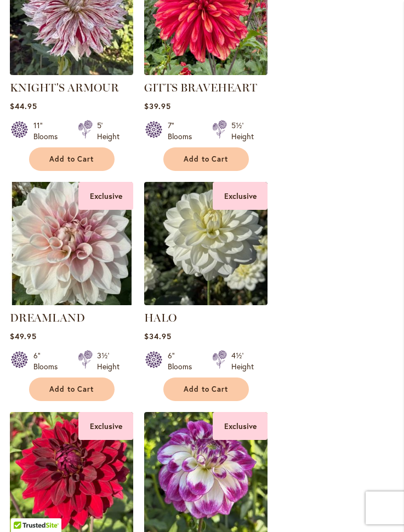 The width and height of the screenshot is (404, 532). What do you see at coordinates (72, 244) in the screenshot?
I see `img: DREAMLAND` at bounding box center [72, 244].